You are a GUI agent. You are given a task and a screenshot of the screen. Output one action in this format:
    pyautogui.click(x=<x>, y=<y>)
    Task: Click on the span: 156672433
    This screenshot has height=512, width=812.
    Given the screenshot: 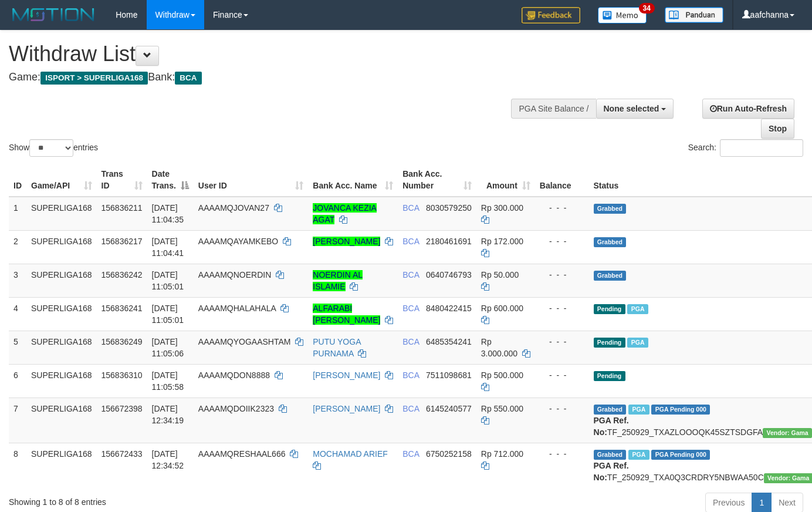 What is the action you would take?
    pyautogui.click(x=122, y=454)
    